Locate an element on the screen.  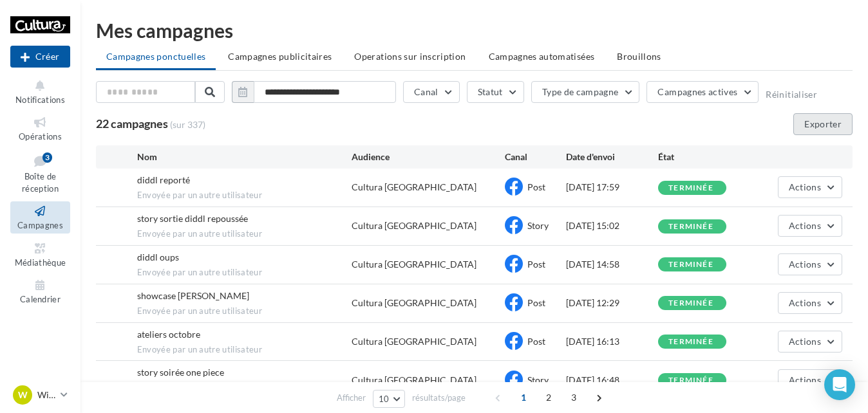
button: 10 is located at coordinates (389, 399).